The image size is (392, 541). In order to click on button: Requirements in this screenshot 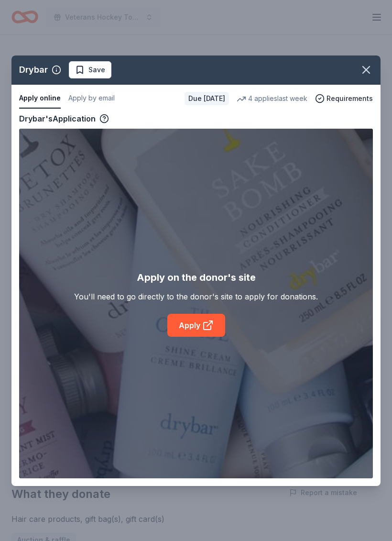, I will do `click(344, 98)`.